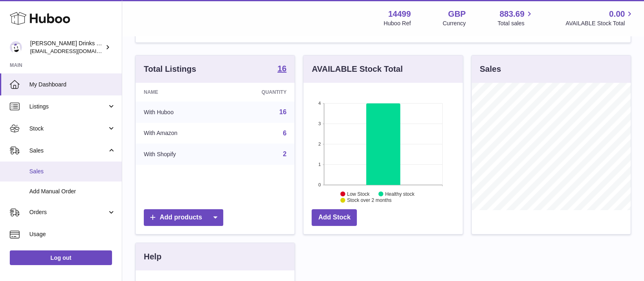 Image resolution: width=644 pixels, height=281 pixels. I want to click on h3: Sales, so click(491, 69).